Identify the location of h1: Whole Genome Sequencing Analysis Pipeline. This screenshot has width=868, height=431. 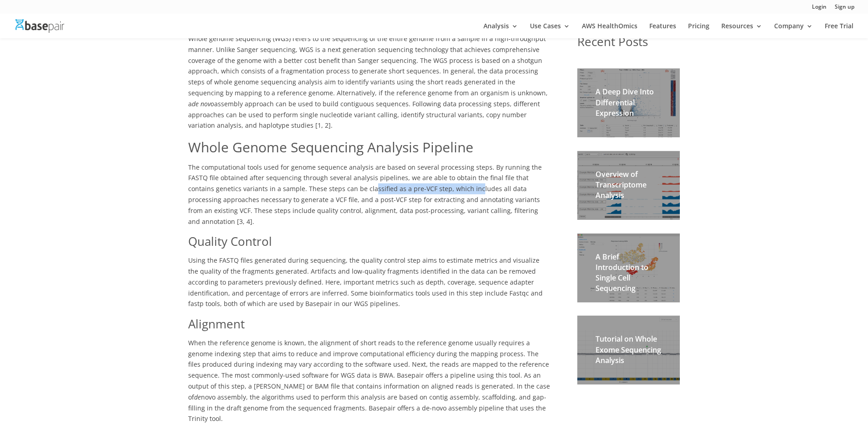
(369, 150).